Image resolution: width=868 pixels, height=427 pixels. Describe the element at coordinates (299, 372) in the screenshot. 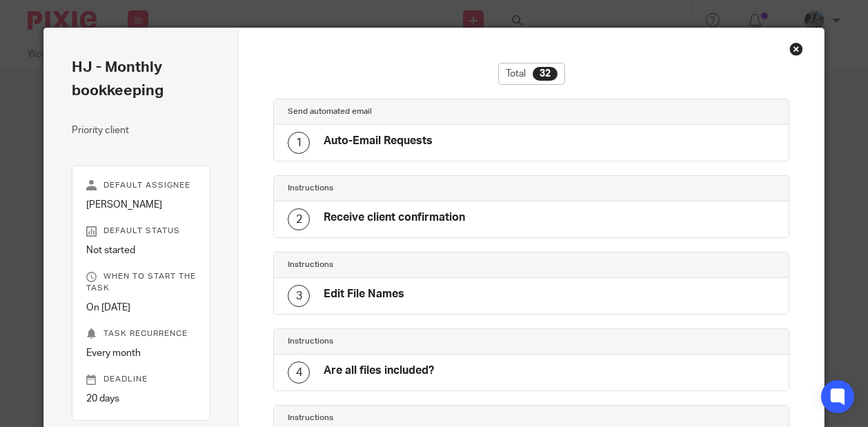

I see `div: 4` at that location.